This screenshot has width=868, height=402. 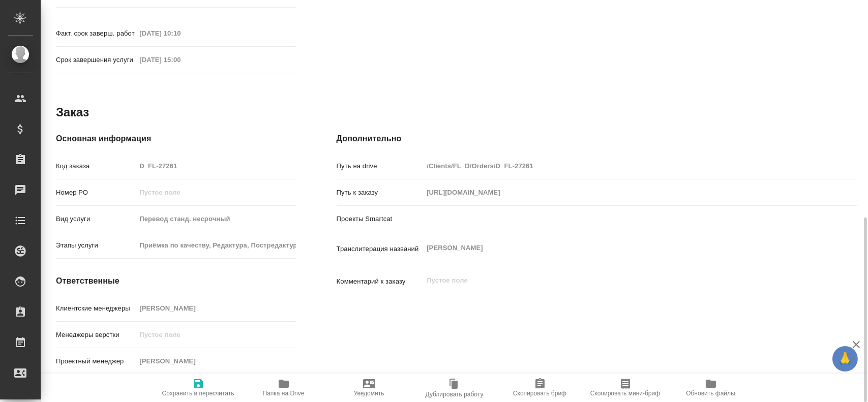 I want to click on span: Сохранить и пересчитать, so click(x=198, y=393).